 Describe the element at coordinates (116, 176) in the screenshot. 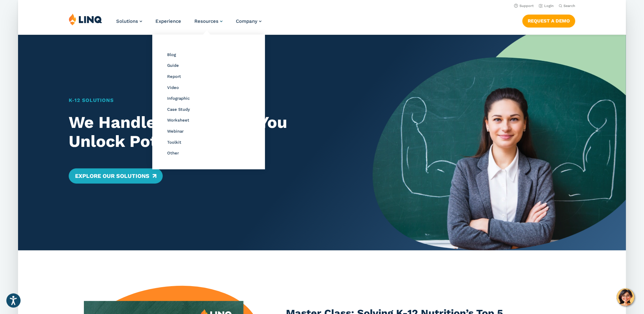

I see `a: Explore Our Solutions` at that location.